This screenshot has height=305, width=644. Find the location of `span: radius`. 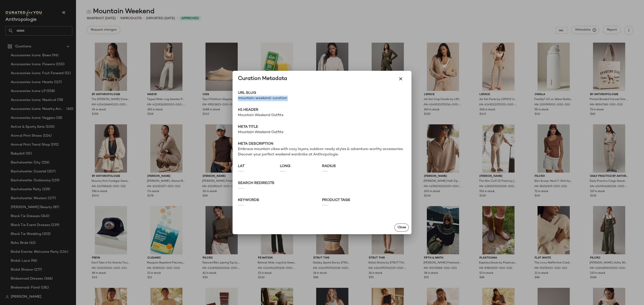

span: radius is located at coordinates (343, 166).